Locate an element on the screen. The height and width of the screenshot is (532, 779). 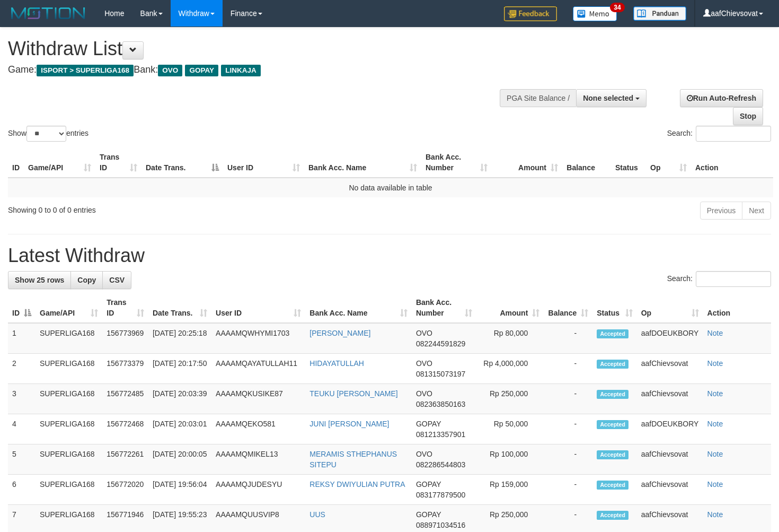
td: 4 is located at coordinates (22, 429).